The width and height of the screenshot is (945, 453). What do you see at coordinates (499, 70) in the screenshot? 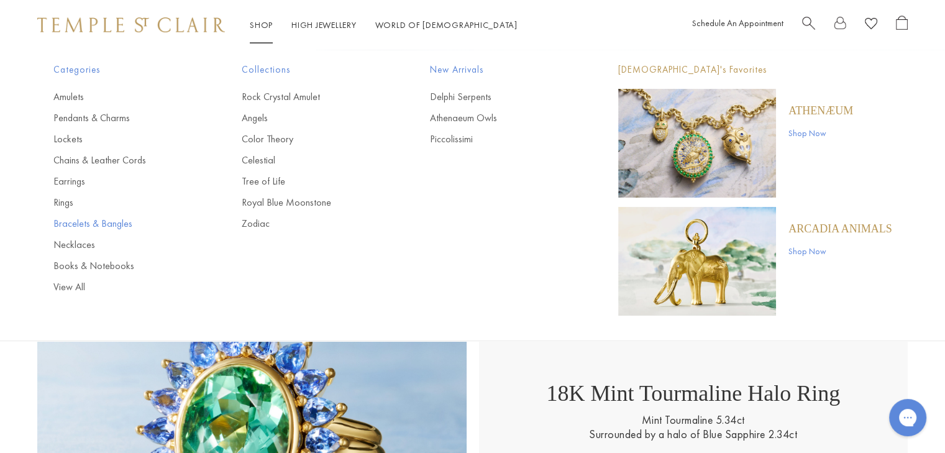
I see `span: New Arrivals` at bounding box center [499, 70].